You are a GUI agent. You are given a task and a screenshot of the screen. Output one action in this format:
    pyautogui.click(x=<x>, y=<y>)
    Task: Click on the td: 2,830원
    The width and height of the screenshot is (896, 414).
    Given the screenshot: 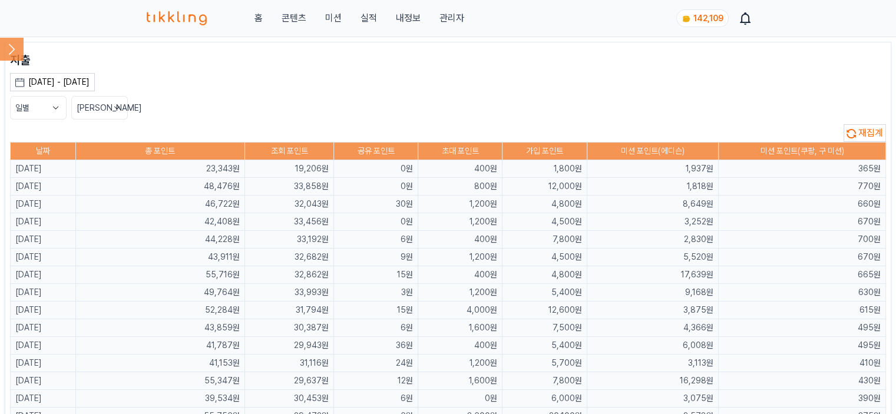 What is the action you would take?
    pyautogui.click(x=653, y=240)
    